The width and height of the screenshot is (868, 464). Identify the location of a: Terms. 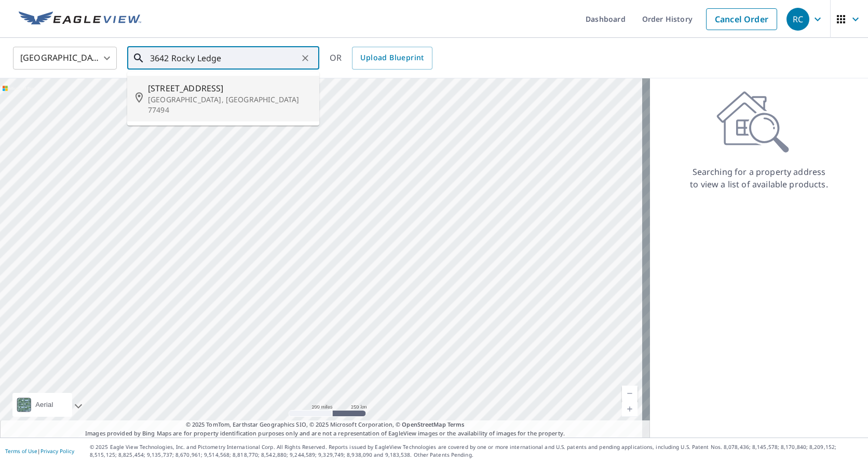
(456, 424).